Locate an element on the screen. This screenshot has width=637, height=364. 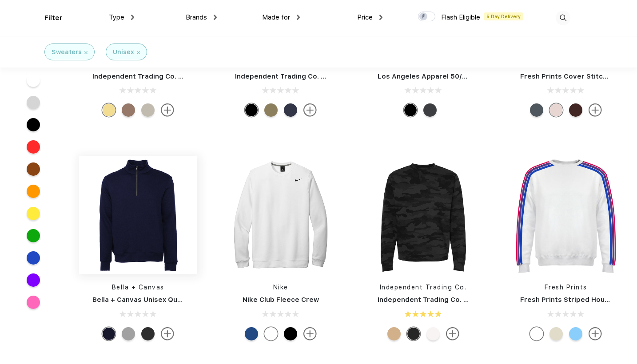
a: Independent Trading Co. is located at coordinates (424, 287).